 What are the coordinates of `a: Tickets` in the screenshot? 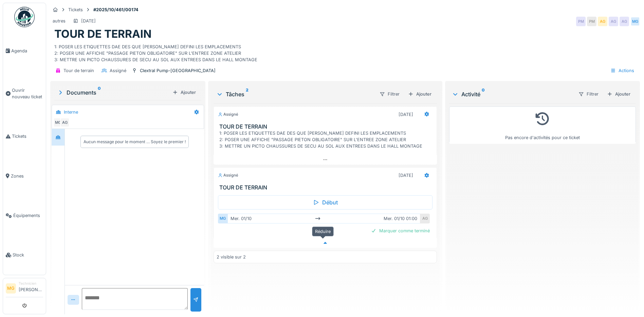 It's located at (24, 136).